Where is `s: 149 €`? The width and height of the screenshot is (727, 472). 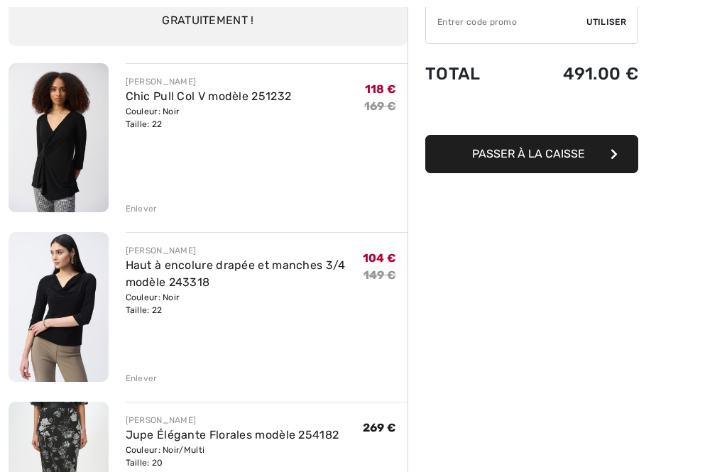 s: 149 € is located at coordinates (380, 275).